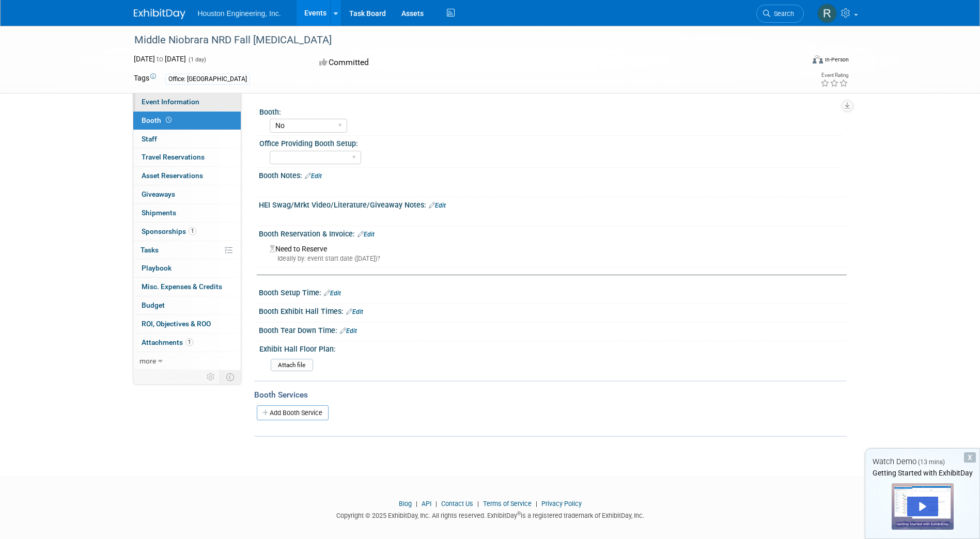 The image size is (980, 539). Describe the element at coordinates (187, 361) in the screenshot. I see `a: more` at that location.